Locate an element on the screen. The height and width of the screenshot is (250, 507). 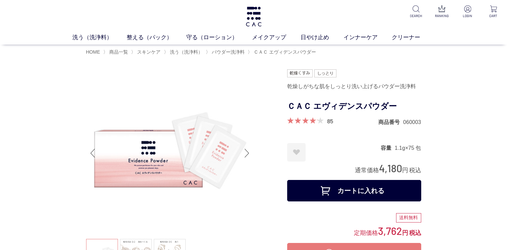
a: メイクアップ is located at coordinates (276, 38).